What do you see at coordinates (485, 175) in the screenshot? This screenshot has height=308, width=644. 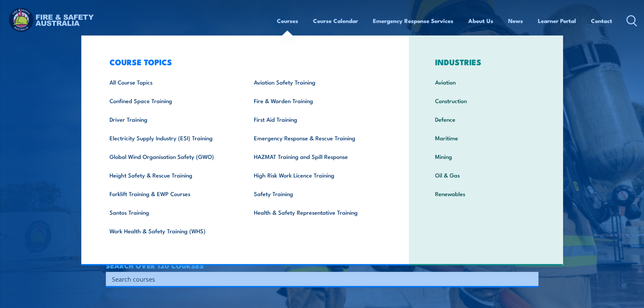 I see `a: Oil & Gas` at bounding box center [485, 175].